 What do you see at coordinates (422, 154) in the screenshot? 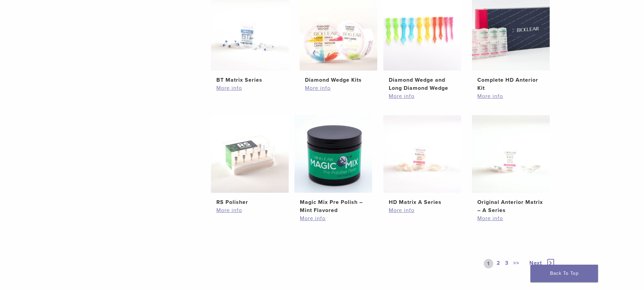
I see `img: HD Matrix A Series` at bounding box center [422, 154].